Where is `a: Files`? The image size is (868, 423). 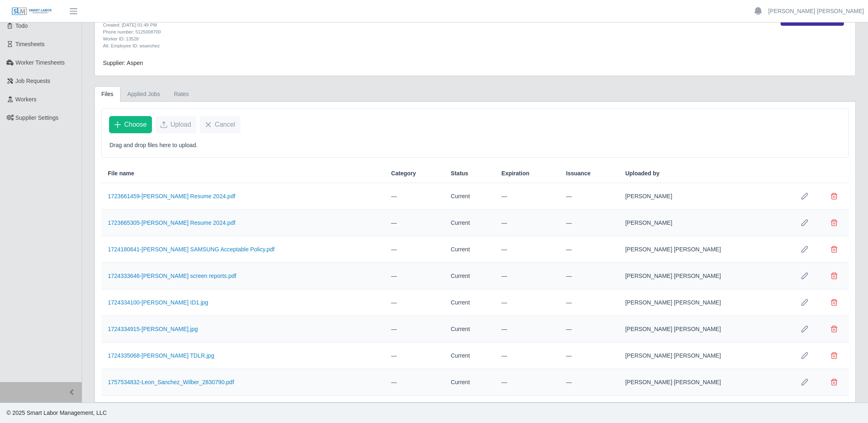 a: Files is located at coordinates (108, 94).